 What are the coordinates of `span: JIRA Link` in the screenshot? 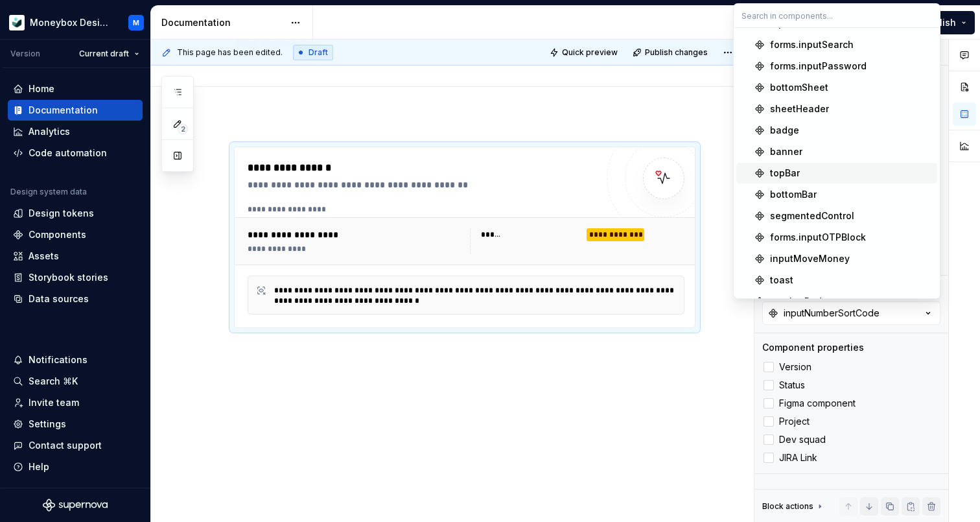 It's located at (799, 457).